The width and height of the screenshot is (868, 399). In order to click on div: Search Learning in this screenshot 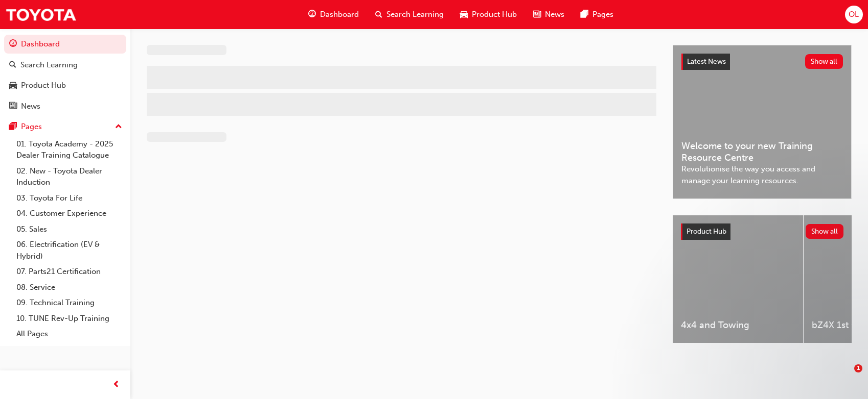, I will do `click(49, 65)`.